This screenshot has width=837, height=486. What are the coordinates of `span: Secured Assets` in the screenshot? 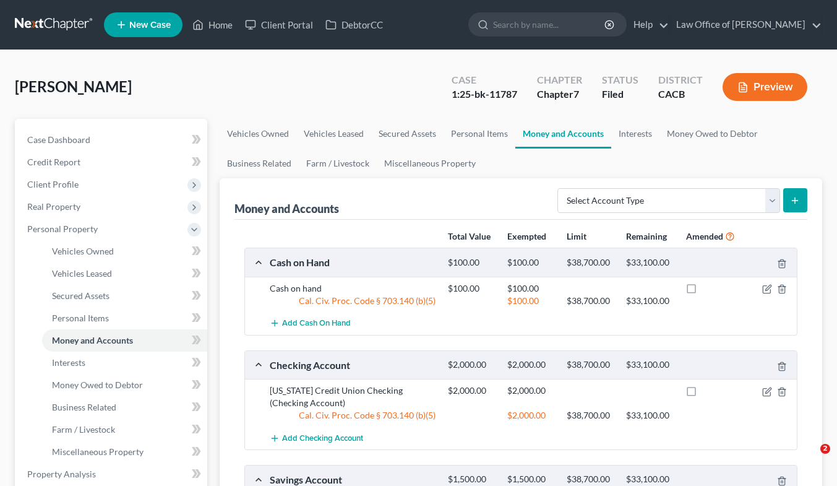 It's located at (80, 295).